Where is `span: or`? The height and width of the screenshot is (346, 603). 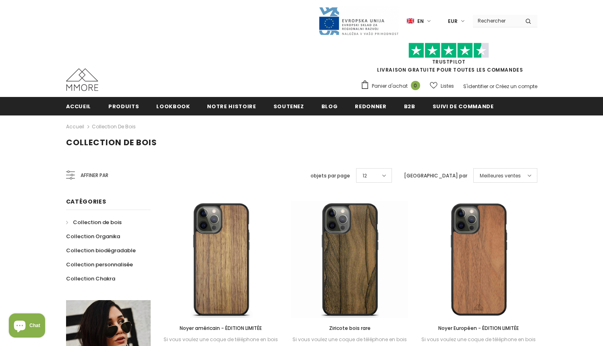
span: or is located at coordinates (491, 86).